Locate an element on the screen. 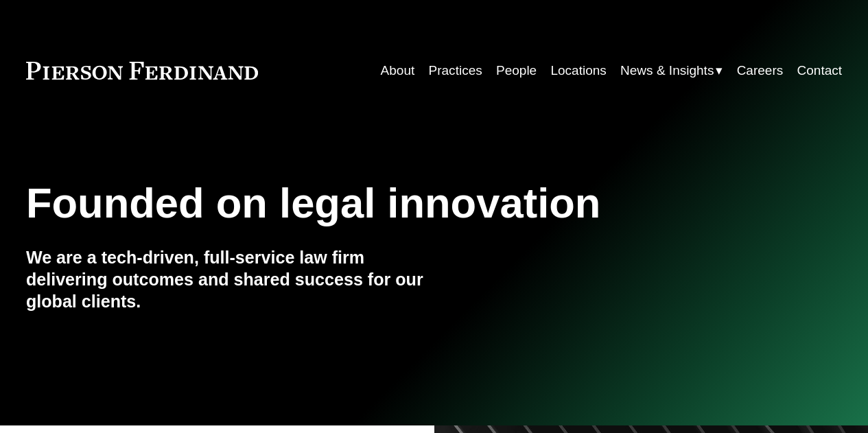 This screenshot has width=868, height=433. span: News & Insights is located at coordinates (667, 71).